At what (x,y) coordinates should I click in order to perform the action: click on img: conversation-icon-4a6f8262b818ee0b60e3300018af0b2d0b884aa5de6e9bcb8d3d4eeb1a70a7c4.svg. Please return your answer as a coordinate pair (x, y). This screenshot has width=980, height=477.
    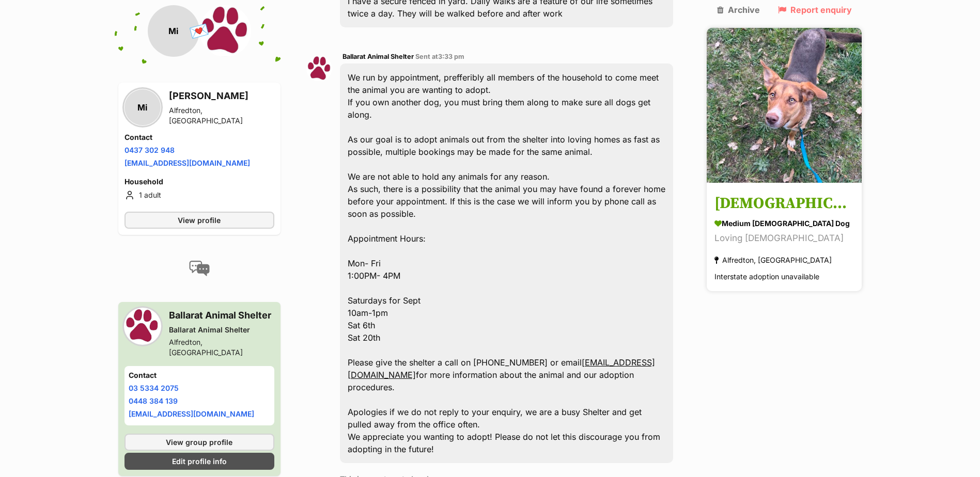
    Looking at the image, I should click on (199, 269).